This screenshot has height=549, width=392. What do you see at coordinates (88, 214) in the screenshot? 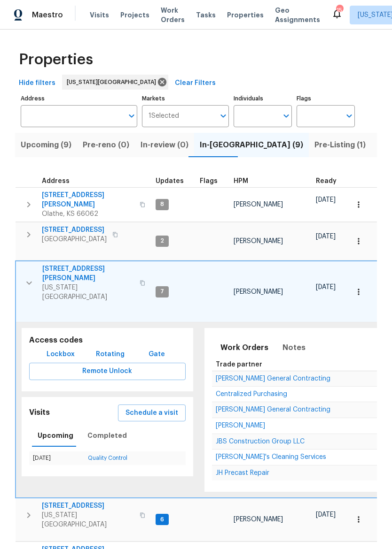
I see `span: Olathe, KS 66062` at bounding box center [88, 214].